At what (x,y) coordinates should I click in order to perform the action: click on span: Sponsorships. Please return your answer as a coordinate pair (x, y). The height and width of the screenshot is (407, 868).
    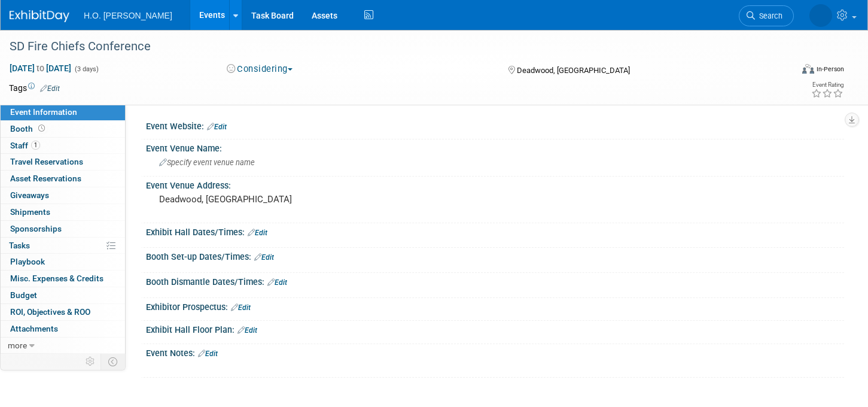
    Looking at the image, I should click on (36, 229).